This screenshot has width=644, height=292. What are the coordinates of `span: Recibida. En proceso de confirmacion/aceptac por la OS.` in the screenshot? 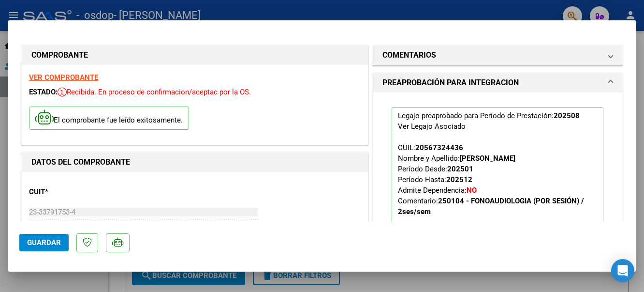 It's located at (154, 92).